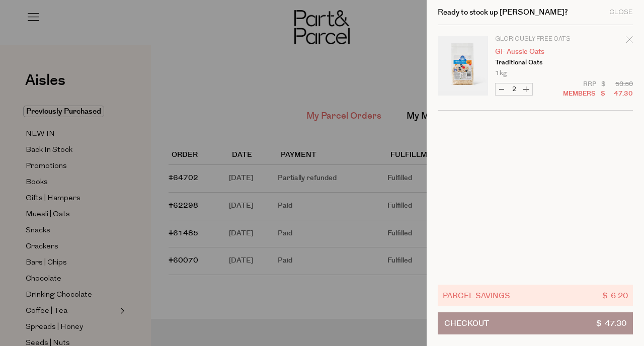 The image size is (644, 346). Describe the element at coordinates (533, 39) in the screenshot. I see `p: Gloriously Free Oats` at that location.